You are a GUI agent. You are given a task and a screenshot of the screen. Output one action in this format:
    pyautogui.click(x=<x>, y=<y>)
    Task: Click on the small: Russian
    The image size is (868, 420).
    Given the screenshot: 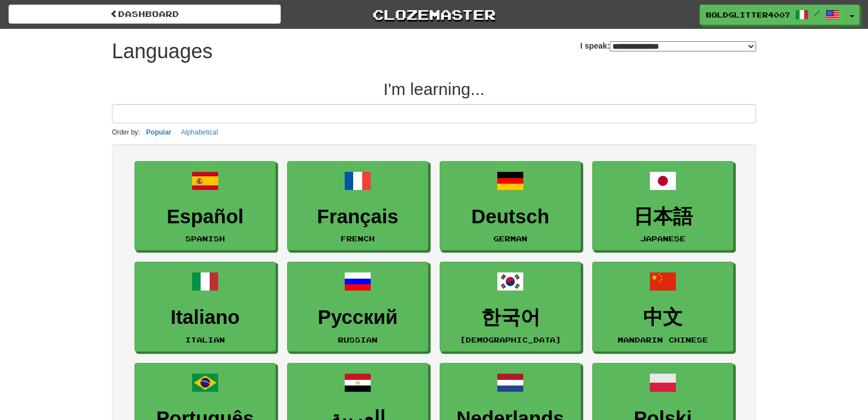 What is the action you would take?
    pyautogui.click(x=358, y=340)
    